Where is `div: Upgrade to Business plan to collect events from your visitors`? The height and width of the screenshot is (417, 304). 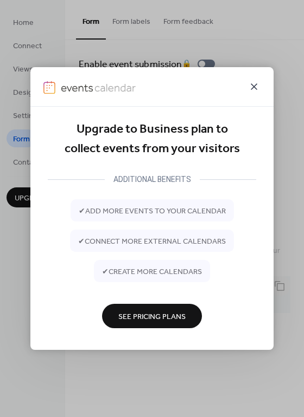 div: Upgrade to Business plan to collect events from your visitors is located at coordinates (152, 139).